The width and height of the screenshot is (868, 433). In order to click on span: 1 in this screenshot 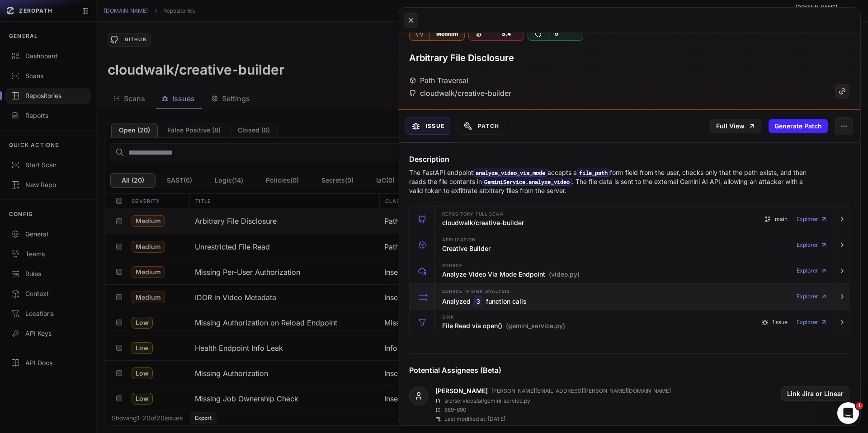, I will do `click(860, 406)`.